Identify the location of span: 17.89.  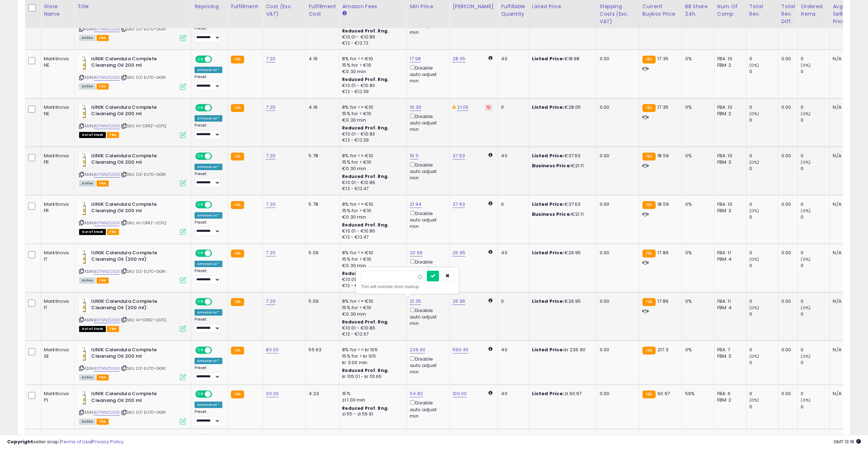
(662, 301).